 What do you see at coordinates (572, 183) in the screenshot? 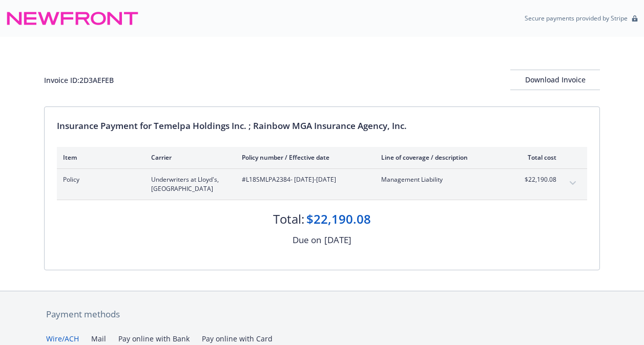
I see `button: expand content` at bounding box center [572, 183].